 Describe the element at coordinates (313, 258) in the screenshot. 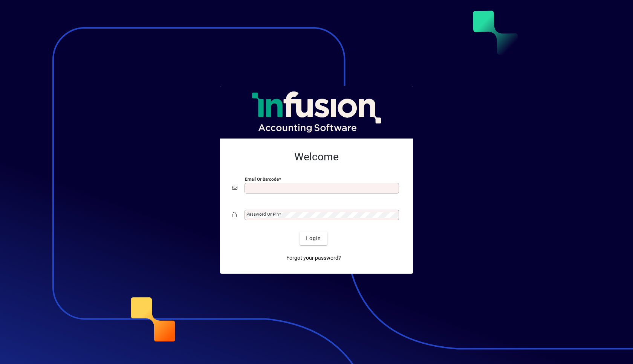

I see `a: Forgot your password?` at that location.